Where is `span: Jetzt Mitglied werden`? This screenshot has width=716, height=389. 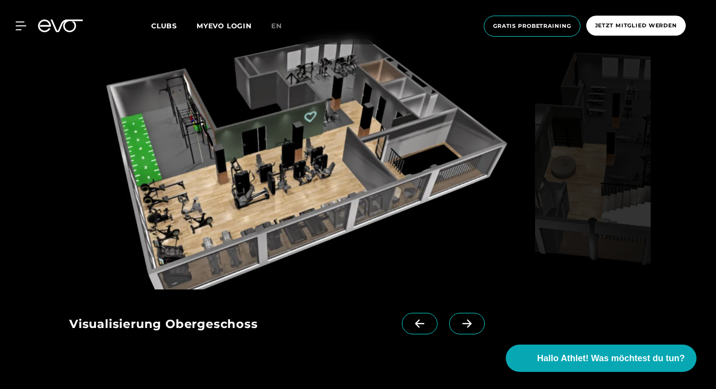 span: Jetzt Mitglied werden is located at coordinates (636, 25).